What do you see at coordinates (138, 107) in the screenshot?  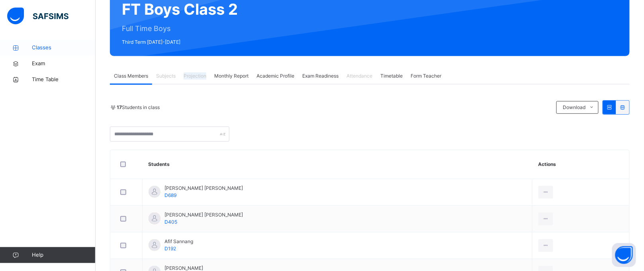 I see `span: Students in class` at bounding box center [138, 107].